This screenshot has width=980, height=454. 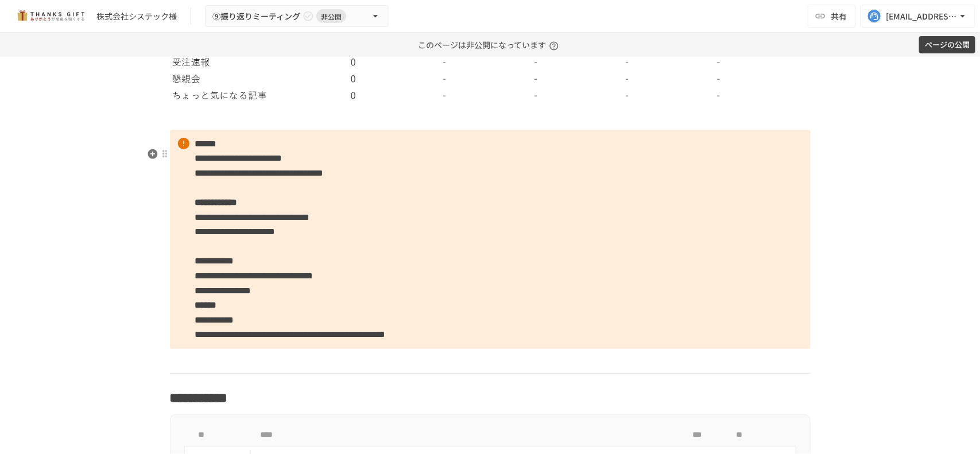 What do you see at coordinates (297, 16) in the screenshot?
I see `button: ⑨振り返りミーティング非公開` at bounding box center [297, 16].